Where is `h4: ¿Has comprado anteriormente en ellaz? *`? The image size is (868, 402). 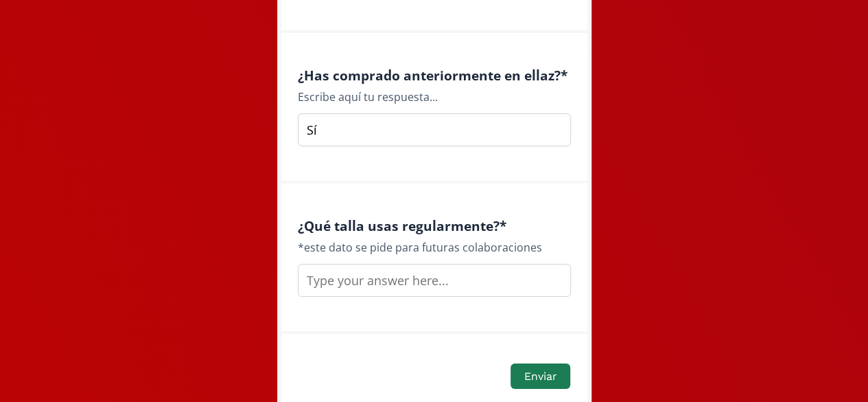 h4: ¿Has comprado anteriormente en ellaz? * is located at coordinates (434, 75).